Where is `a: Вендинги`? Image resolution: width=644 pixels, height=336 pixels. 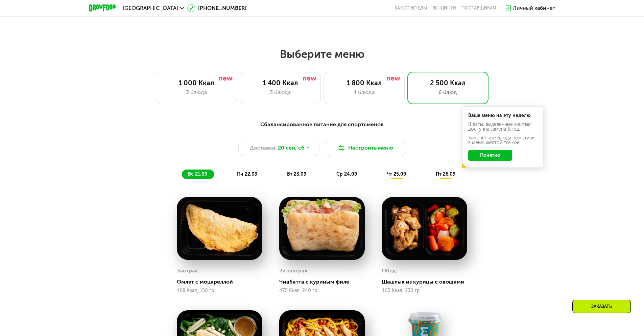
a: Вендинги is located at coordinates (444, 8).